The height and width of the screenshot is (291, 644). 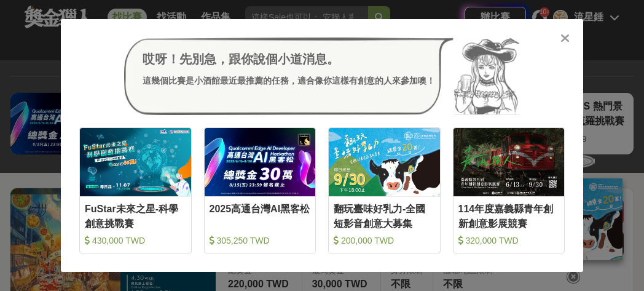 What do you see at coordinates (136, 190) in the screenshot?
I see `a: Cover ImageFuStar未來之星-科學創意挑戰賽 430,000 TWD` at bounding box center [136, 190].